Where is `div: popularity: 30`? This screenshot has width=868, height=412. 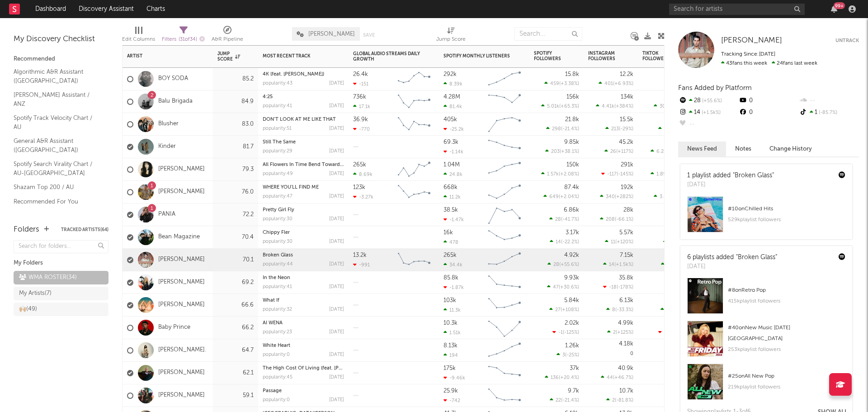 div: popularity: 30 is located at coordinates (277, 242).